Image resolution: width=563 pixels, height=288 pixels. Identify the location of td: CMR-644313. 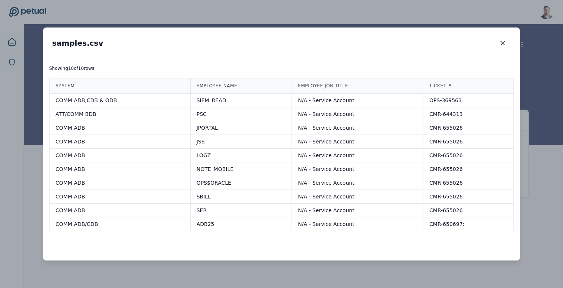
(468, 114).